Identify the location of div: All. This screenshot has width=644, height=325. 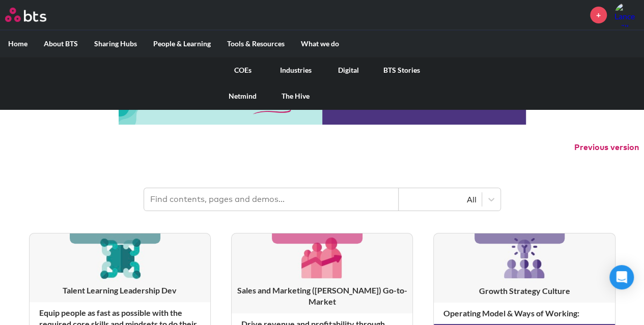
(440, 199).